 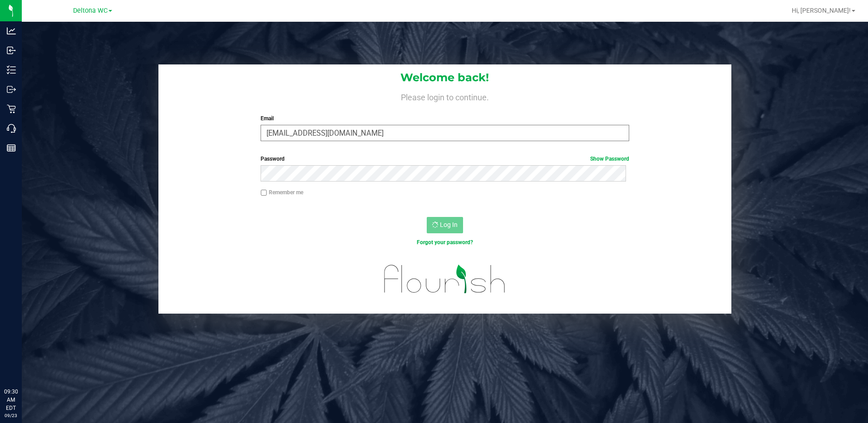 What do you see at coordinates (445, 118) in the screenshot?
I see `label: Email` at bounding box center [445, 118].